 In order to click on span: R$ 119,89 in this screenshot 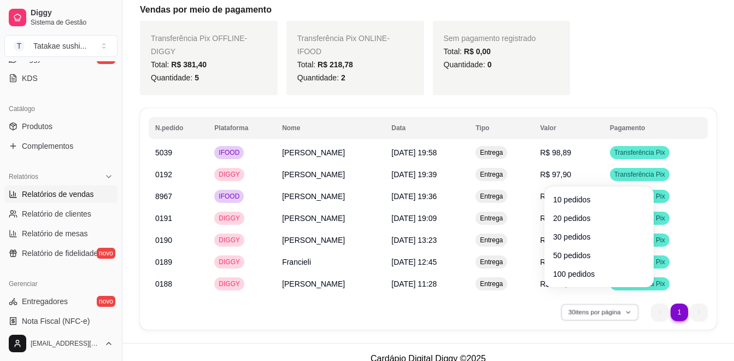, I will do `click(557, 196)`.